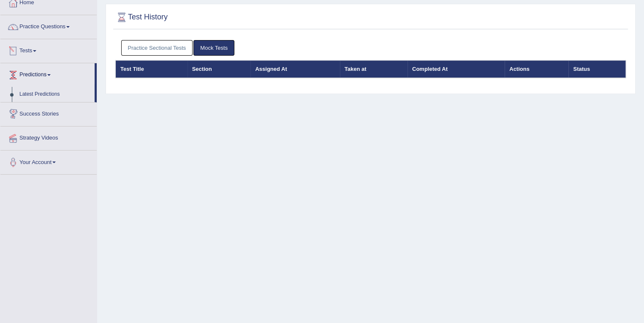  Describe the element at coordinates (536, 69) in the screenshot. I see `th: Actions` at that location.